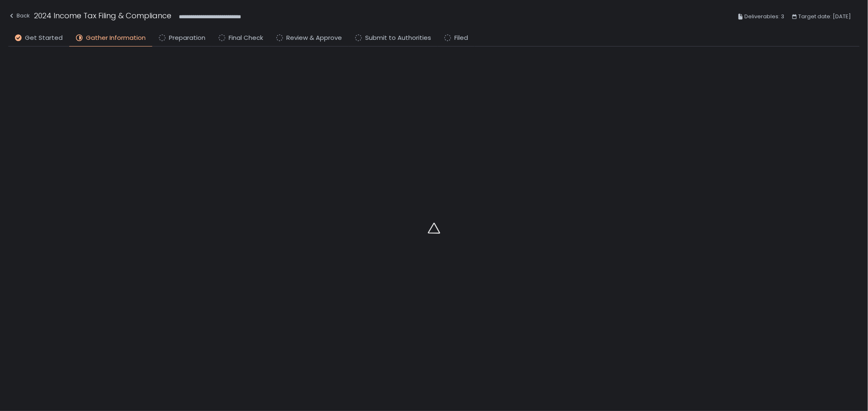 The width and height of the screenshot is (868, 411). Describe the element at coordinates (314, 38) in the screenshot. I see `span: Review & Approve` at that location.